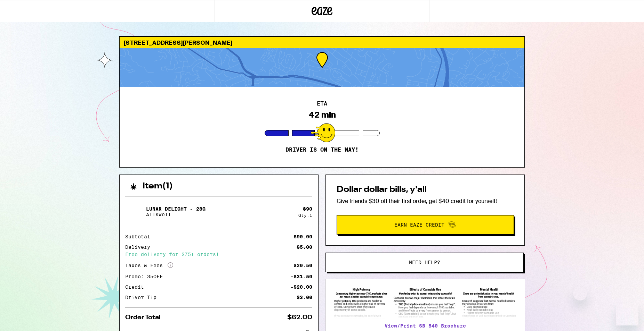  Describe the element at coordinates (322, 150) in the screenshot. I see `p: Driver is on the way!` at that location.